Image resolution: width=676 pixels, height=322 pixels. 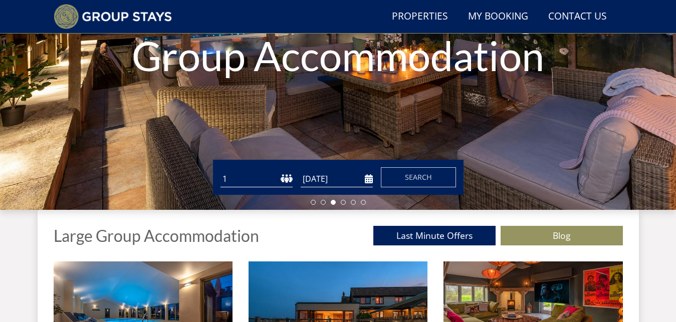 What do you see at coordinates (561, 235) in the screenshot?
I see `a: Blog` at bounding box center [561, 235].